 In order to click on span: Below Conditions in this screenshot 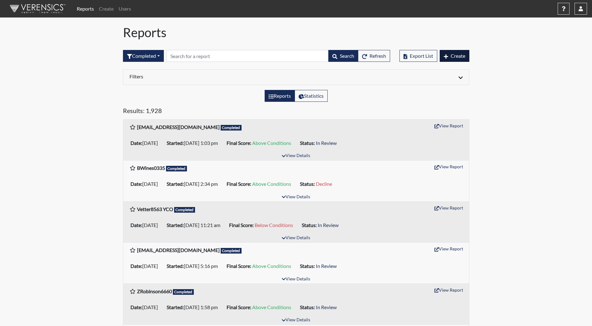, I will do `click(274, 225)`.